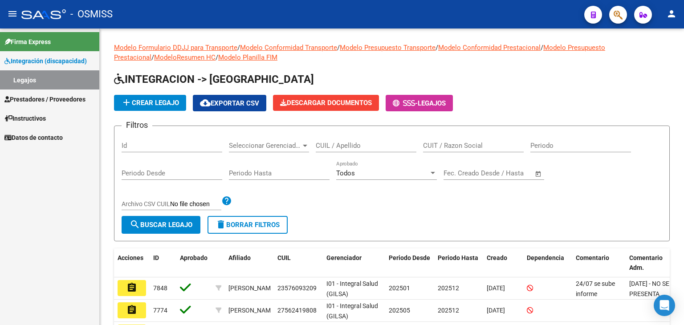  Describe the element at coordinates (161, 225) in the screenshot. I see `span: Buscar Legajo` at that location.